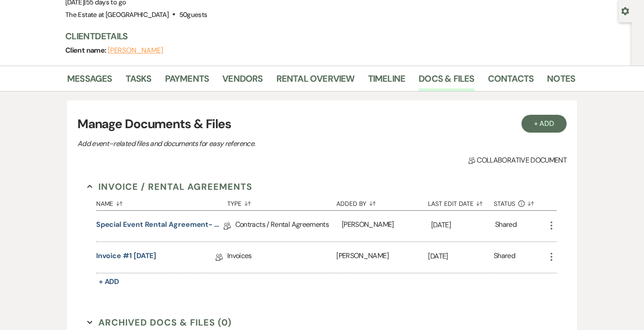 This screenshot has height=330, width=644. I want to click on div: Contracts / Rental Agreements, so click(288, 226).